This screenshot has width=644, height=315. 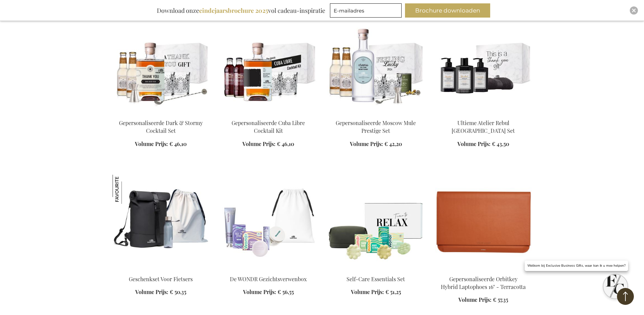 I want to click on img: Personalised Orbitkey Hybrid Laptop Sleeve 16" - Terracotta, so click(x=483, y=222).